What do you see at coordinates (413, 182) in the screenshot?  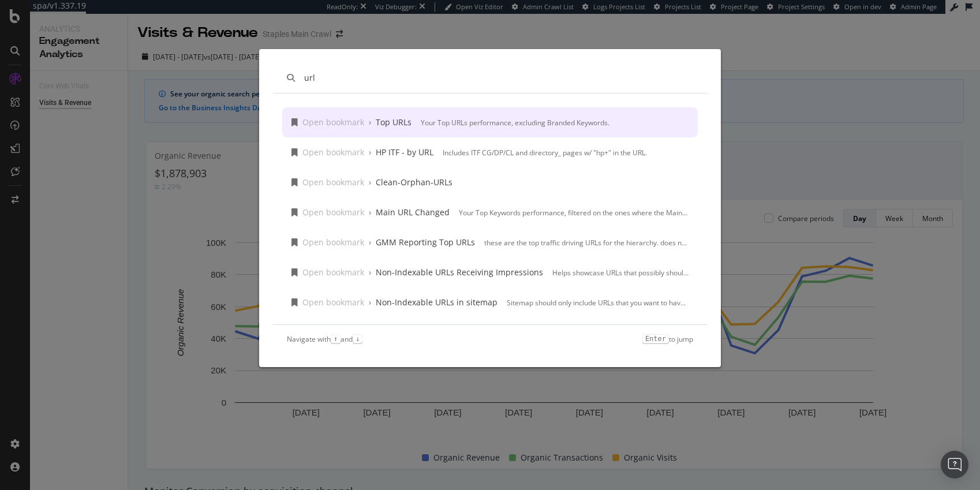 I see `div: Clean-Orphan-URLs` at bounding box center [413, 182].